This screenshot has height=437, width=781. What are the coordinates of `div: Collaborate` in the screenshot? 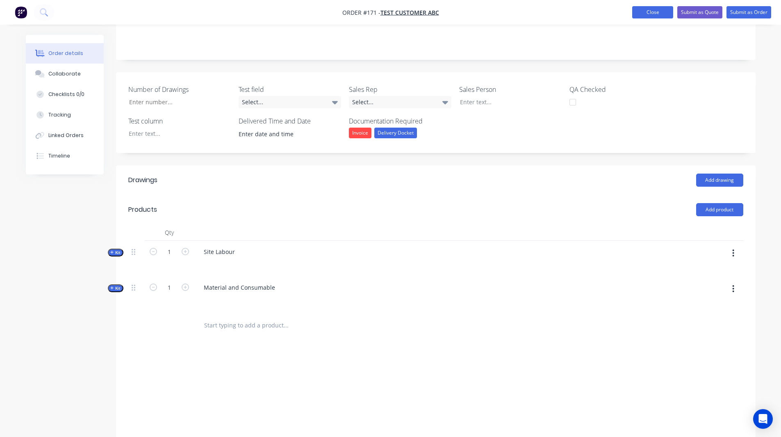 It's located at (64, 74).